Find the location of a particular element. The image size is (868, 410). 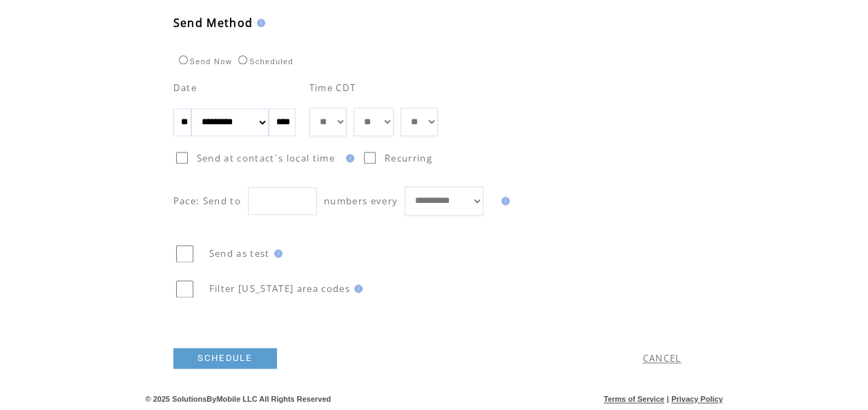

span: Pace: Send to is located at coordinates (207, 201).